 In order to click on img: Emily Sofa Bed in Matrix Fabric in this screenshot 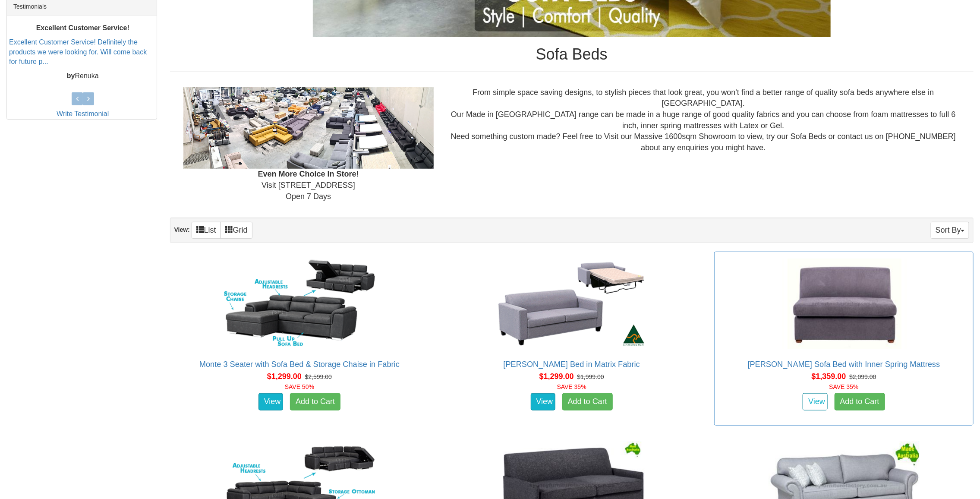, I will do `click(572, 304)`.